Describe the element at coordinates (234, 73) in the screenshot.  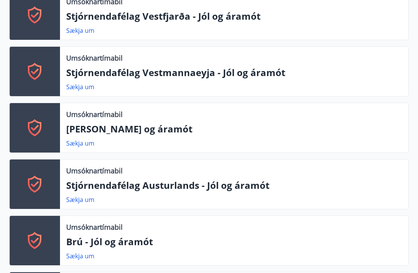
I see `p: Stjórnendafélag Vestmannaeyja - Jól og áramót` at that location.